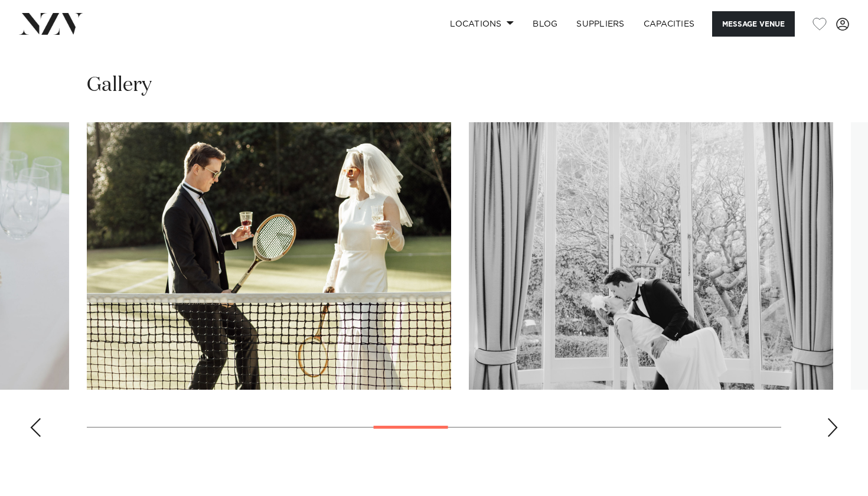  What do you see at coordinates (482, 23) in the screenshot?
I see `a: Locations` at bounding box center [482, 23].